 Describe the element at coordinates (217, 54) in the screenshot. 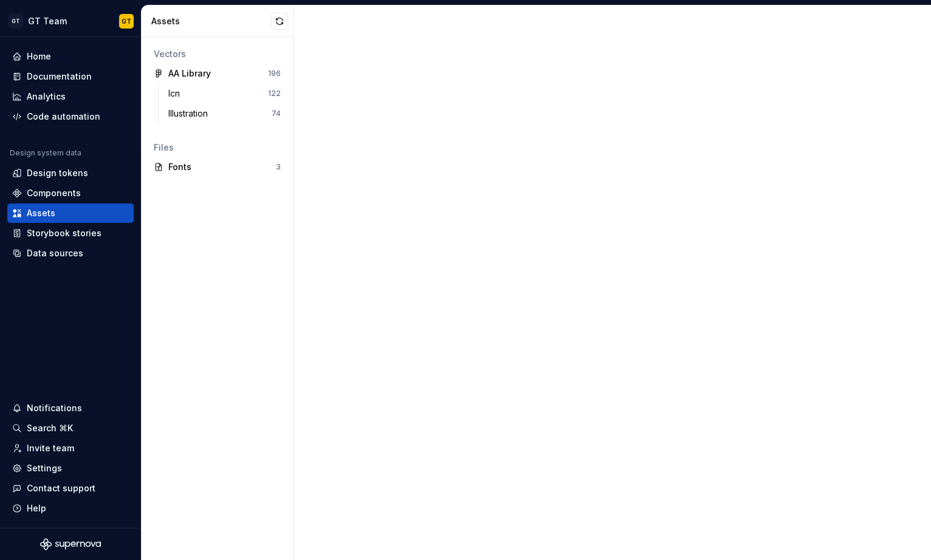

I see `div: Vectors` at that location.